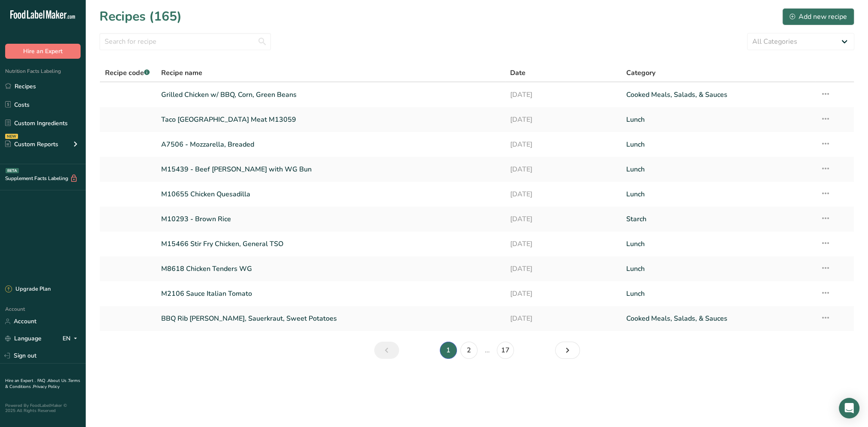 This screenshot has width=868, height=427. I want to click on span: Recipe name, so click(182, 73).